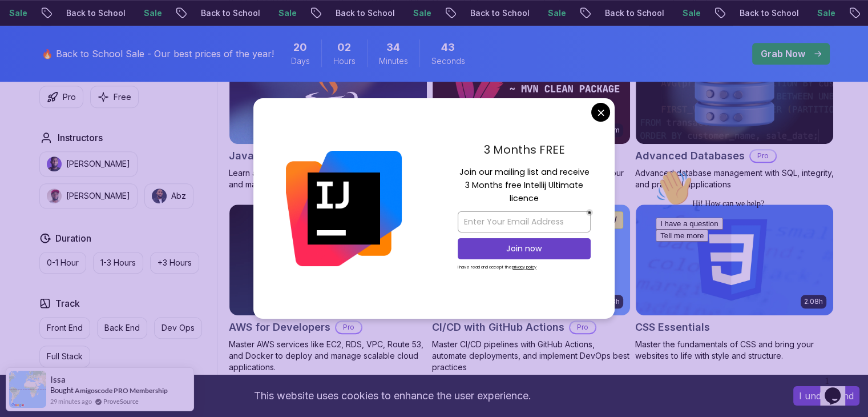 This screenshot has width=868, height=417. What do you see at coordinates (63, 263) in the screenshot?
I see `button: 0-1 Hour` at bounding box center [63, 263].